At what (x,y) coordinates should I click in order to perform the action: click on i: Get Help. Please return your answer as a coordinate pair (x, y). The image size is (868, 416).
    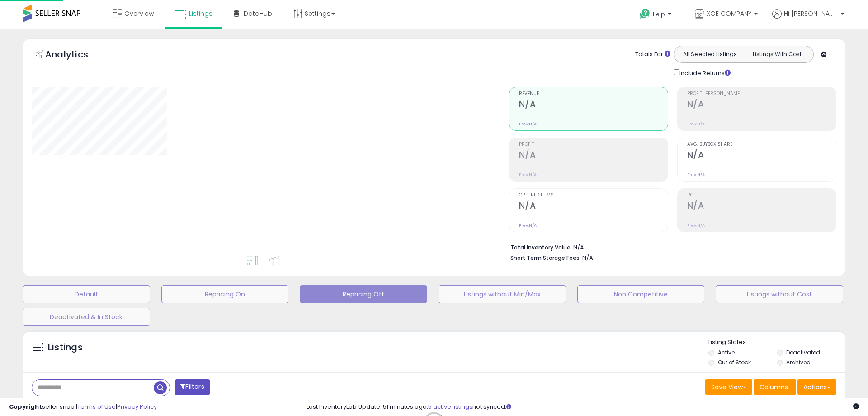
    Looking at the image, I should click on (645, 14).